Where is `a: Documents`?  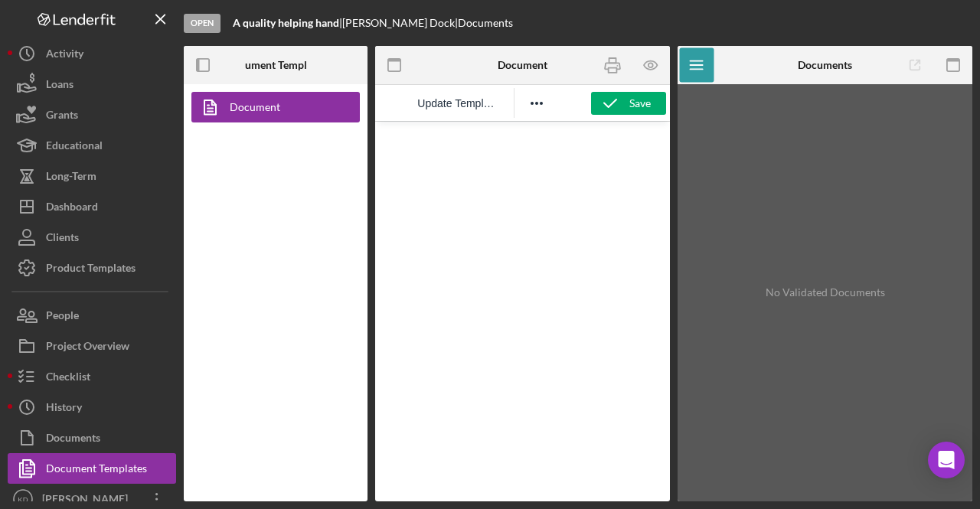
a: Documents is located at coordinates (92, 438).